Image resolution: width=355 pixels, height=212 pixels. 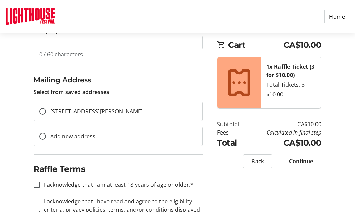 What do you see at coordinates (118, 169) in the screenshot?
I see `h2: Raffle Terms` at bounding box center [118, 169].